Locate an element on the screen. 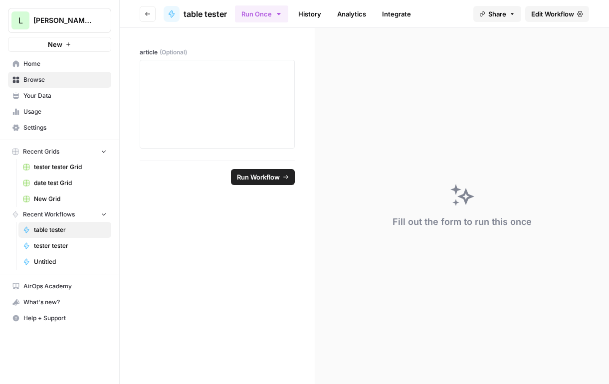 The height and width of the screenshot is (384, 609). a: tester tester is located at coordinates (65, 246).